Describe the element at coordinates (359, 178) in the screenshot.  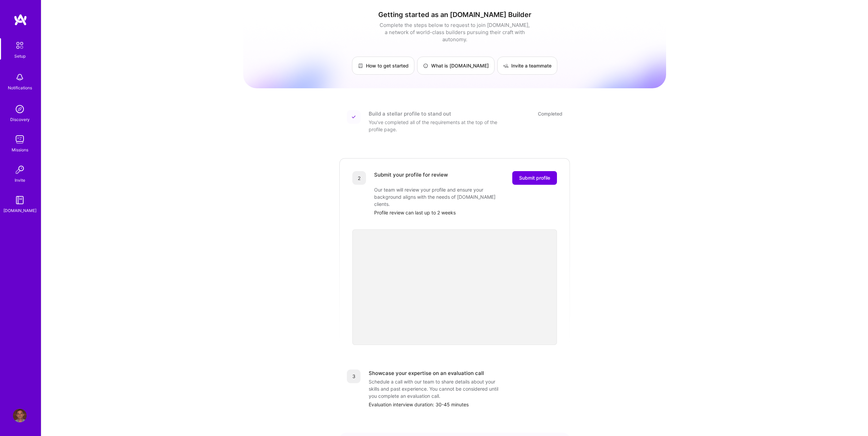
I see `div: 2` at that location.